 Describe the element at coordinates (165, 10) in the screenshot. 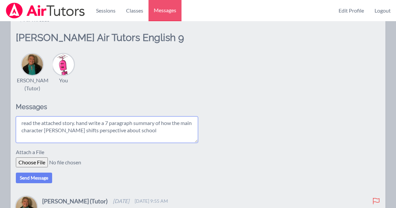

I see `span: Messages` at that location.